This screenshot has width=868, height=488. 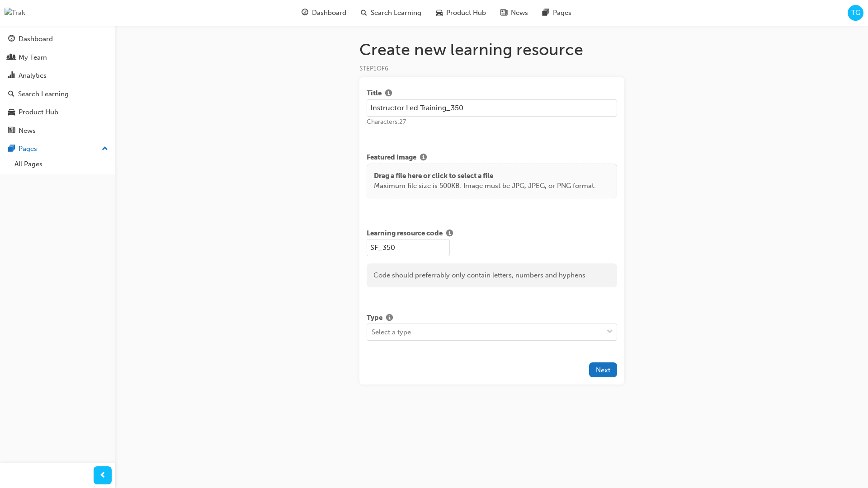 I want to click on a: Product Hub, so click(x=57, y=112).